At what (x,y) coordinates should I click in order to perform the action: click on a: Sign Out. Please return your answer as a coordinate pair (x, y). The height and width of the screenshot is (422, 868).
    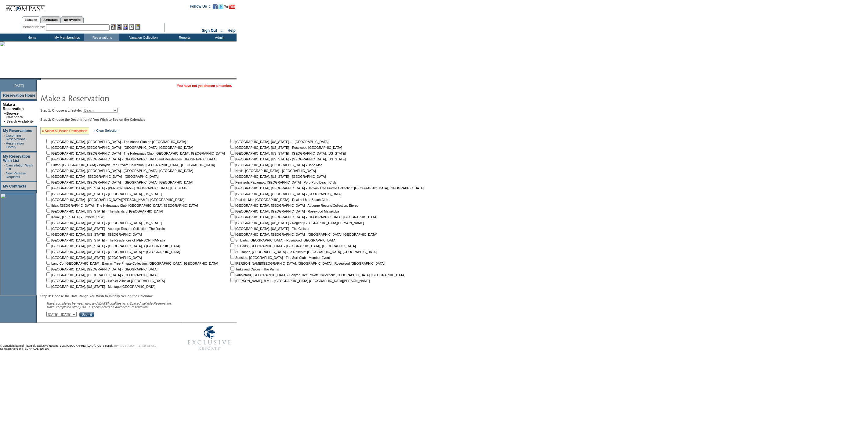
    Looking at the image, I should click on (210, 30).